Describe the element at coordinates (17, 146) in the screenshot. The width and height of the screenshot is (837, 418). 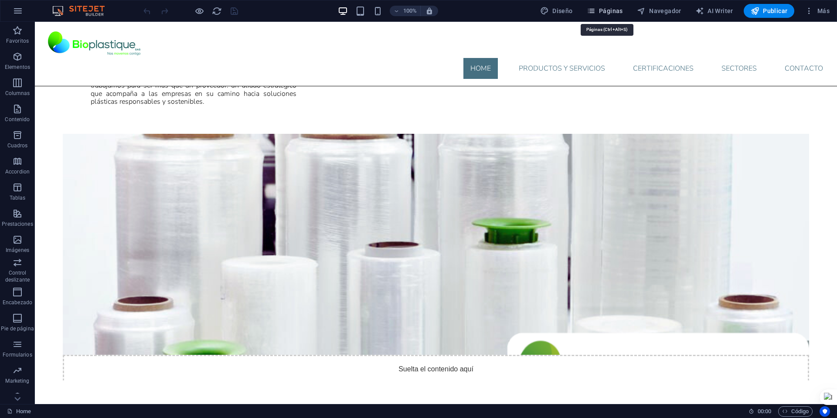
I see `p: Cuadros` at that location.